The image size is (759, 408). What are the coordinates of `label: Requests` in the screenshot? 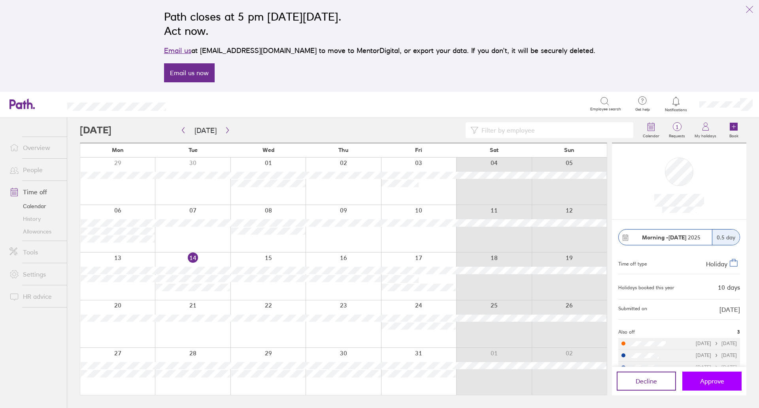 It's located at (677, 135).